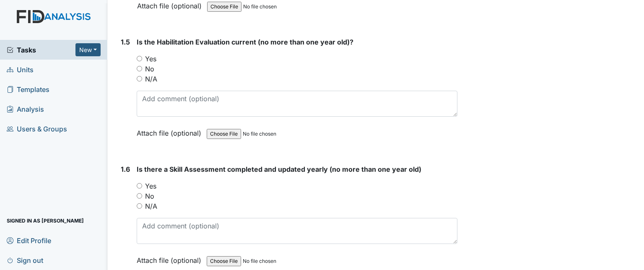  Describe the element at coordinates (125, 42) in the screenshot. I see `label: 1.5` at that location.